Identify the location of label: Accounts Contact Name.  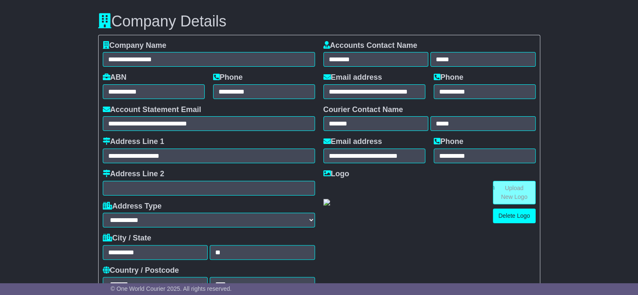
(370, 46).